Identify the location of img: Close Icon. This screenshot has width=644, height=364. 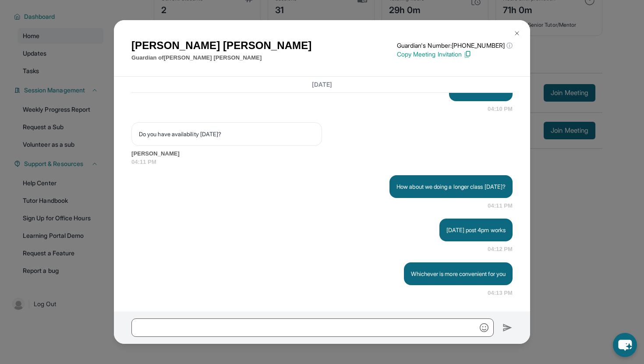
(517, 34).